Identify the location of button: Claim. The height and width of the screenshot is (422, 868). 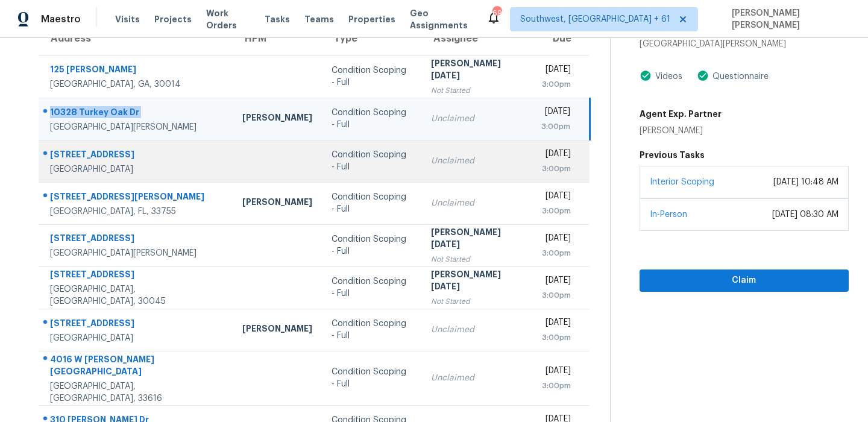
(744, 280).